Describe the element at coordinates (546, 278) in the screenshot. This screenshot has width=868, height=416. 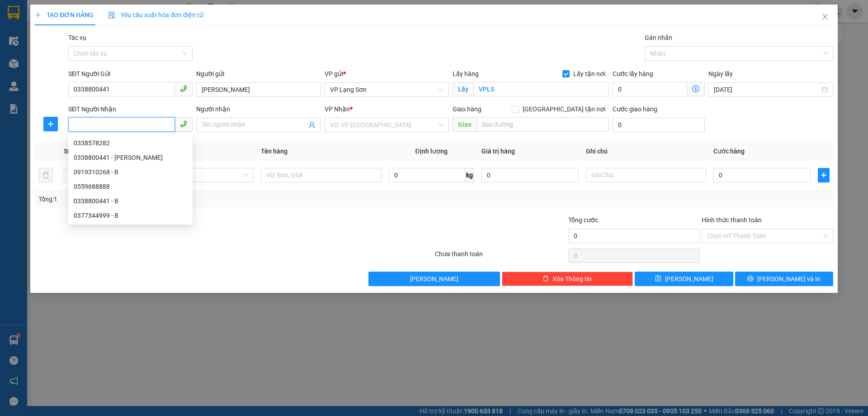
I see `span: delete` at that location.